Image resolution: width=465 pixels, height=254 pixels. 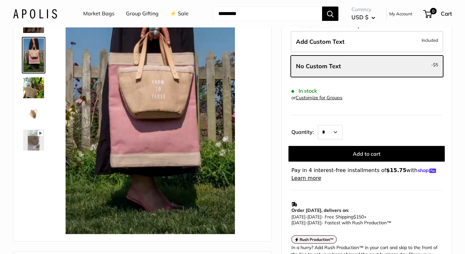 What do you see at coordinates (430, 40) in the screenshot?
I see `span: Included` at bounding box center [430, 40].